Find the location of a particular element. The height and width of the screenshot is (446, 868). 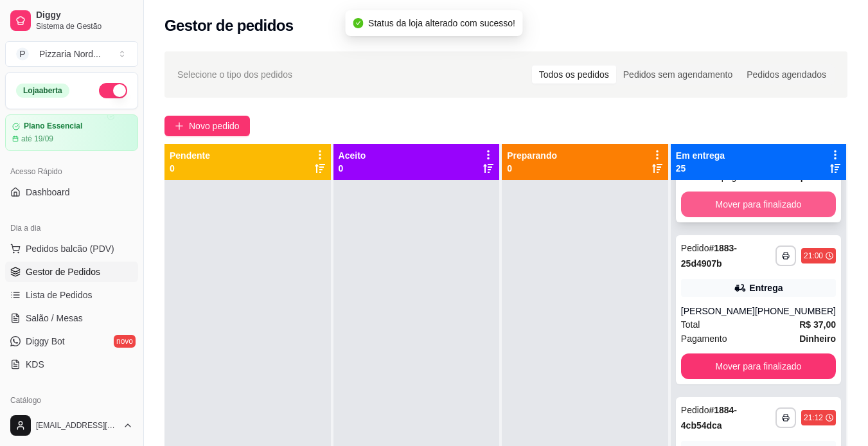

p: Pendente is located at coordinates (190, 156).